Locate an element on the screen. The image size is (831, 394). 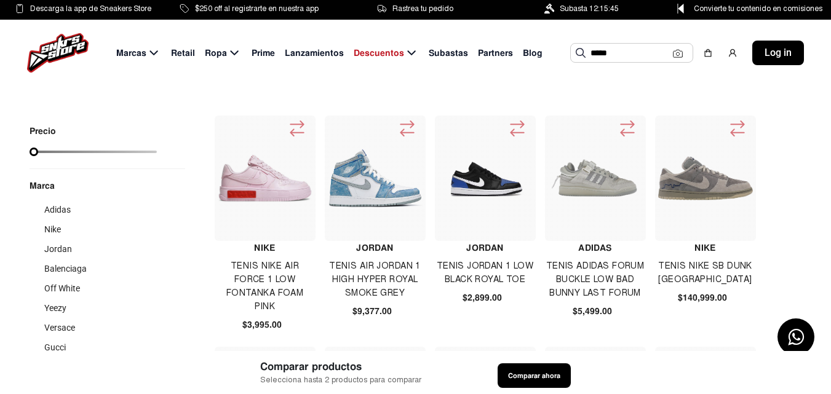
h4: Tenis Air Jordan 1 High Hyper Royal Smoke Grey is located at coordinates (375, 280).